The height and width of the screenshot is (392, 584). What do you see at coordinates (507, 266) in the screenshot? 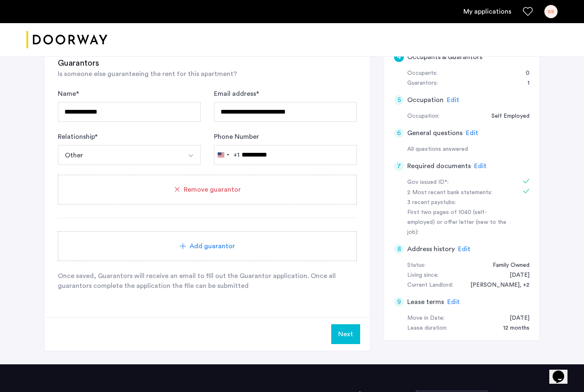
I see `div: Family Owned` at bounding box center [507, 266].